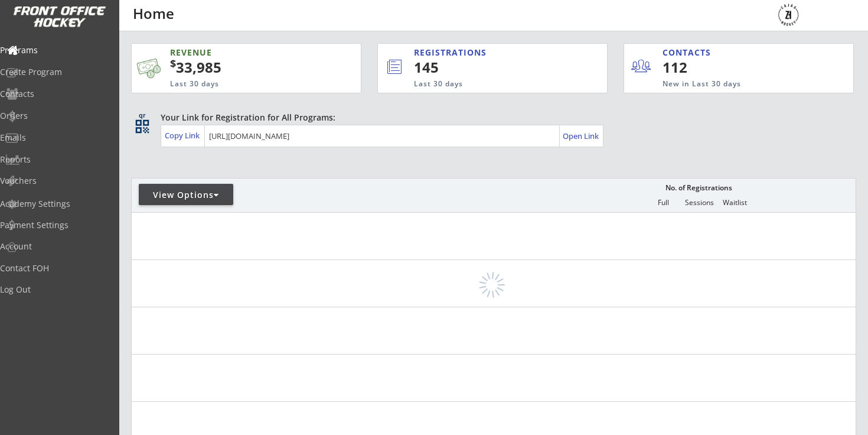 This screenshot has width=868, height=435. What do you see at coordinates (186, 195) in the screenshot?
I see `div: View Options` at bounding box center [186, 195].